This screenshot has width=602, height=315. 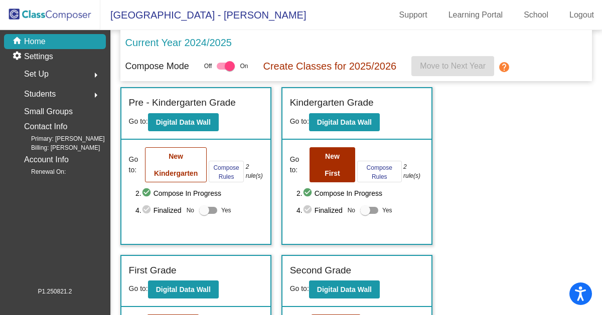 What do you see at coordinates (152, 271) in the screenshot?
I see `label: First Grade` at bounding box center [152, 271].